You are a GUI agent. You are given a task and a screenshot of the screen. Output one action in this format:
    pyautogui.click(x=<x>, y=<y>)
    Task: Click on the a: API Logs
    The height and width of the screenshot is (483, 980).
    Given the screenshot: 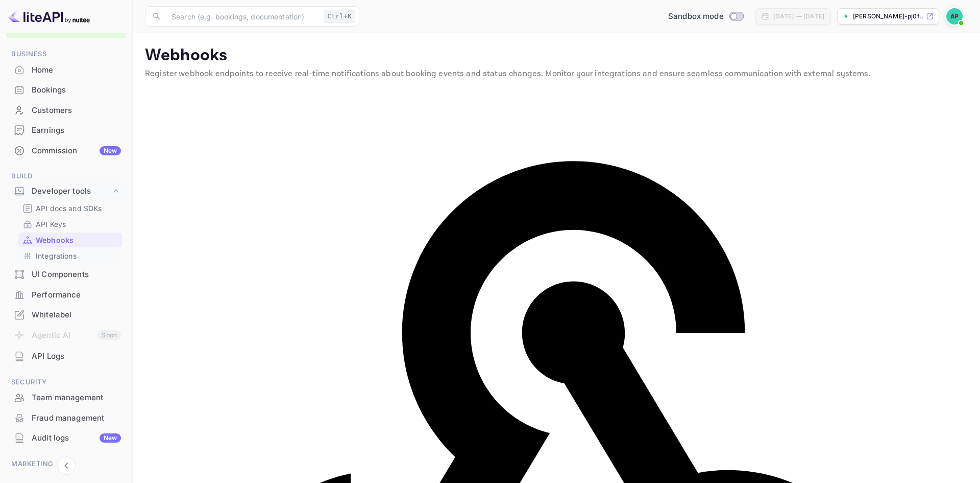 What is the action you would take?
    pyautogui.click(x=66, y=356)
    